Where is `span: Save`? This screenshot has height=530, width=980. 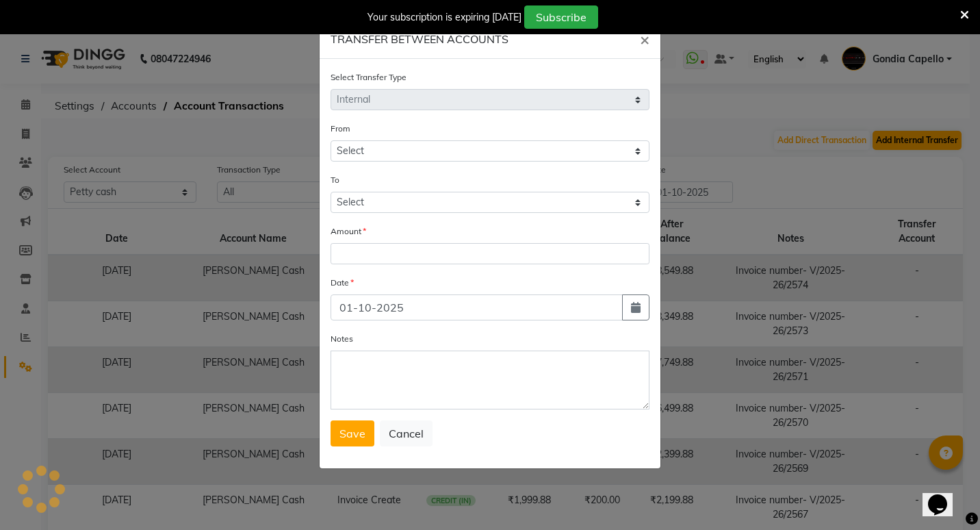
span: Save is located at coordinates (352, 433).